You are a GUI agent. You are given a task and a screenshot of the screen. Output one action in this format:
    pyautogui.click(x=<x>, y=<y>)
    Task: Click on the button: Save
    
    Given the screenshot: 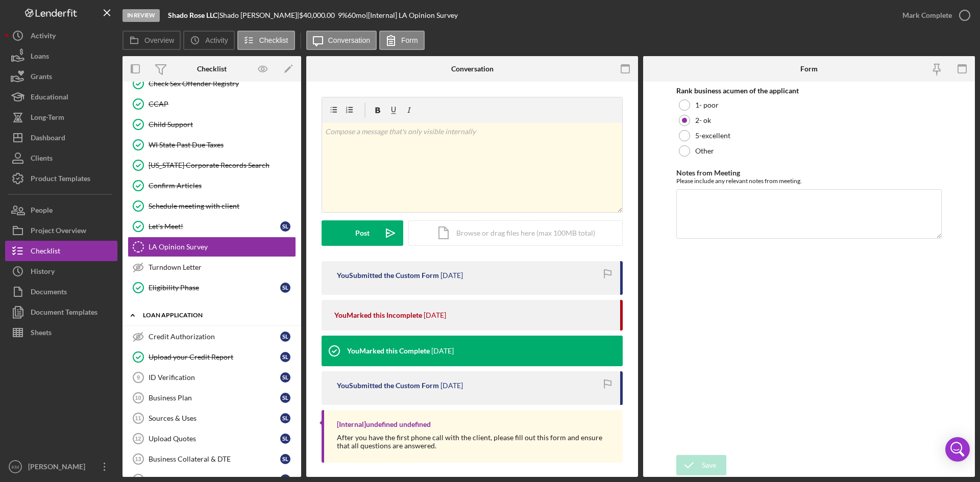 What is the action you would take?
    pyautogui.click(x=702, y=465)
    